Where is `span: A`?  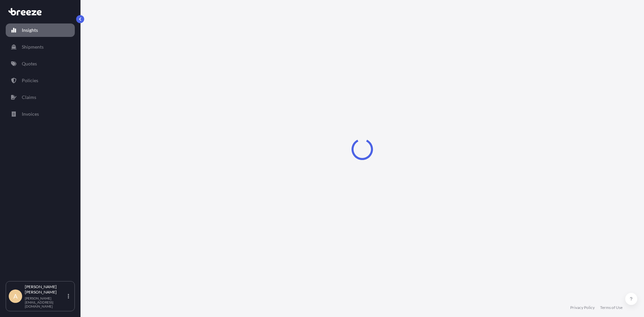 span: A is located at coordinates (15, 296).